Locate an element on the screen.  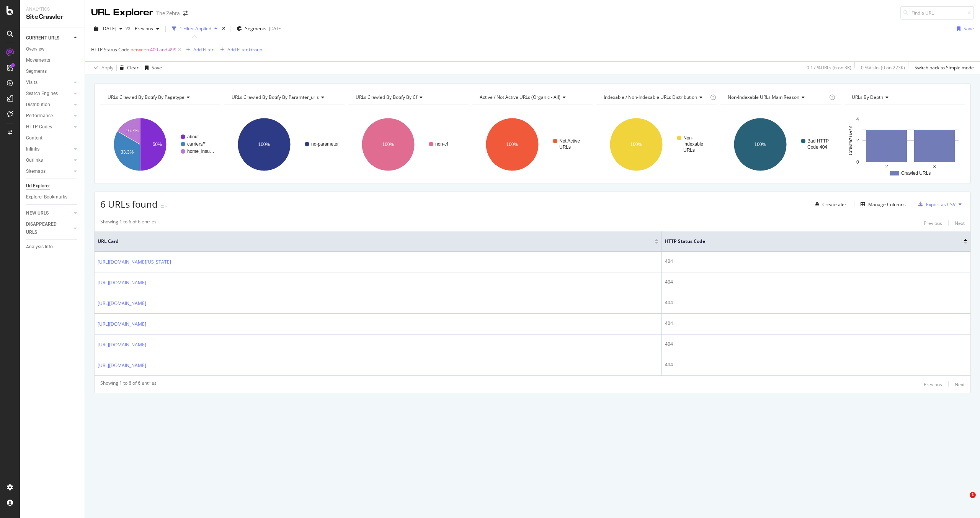
a: Analysis Info is located at coordinates (52, 247).